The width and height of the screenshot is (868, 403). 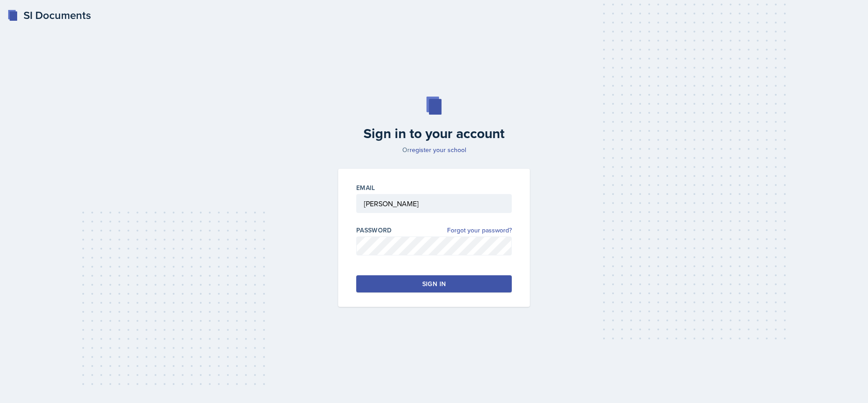 I want to click on label: Password, so click(x=374, y=230).